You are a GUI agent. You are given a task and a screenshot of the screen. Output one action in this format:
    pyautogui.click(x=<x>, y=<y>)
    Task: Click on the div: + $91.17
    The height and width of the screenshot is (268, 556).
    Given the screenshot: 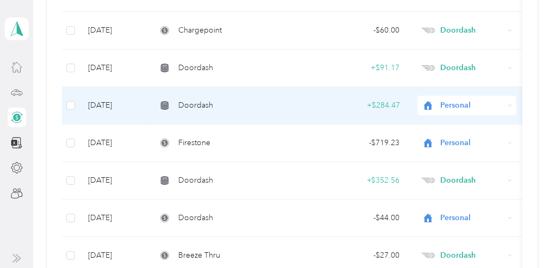 What is the action you would take?
    pyautogui.click(x=360, y=68)
    